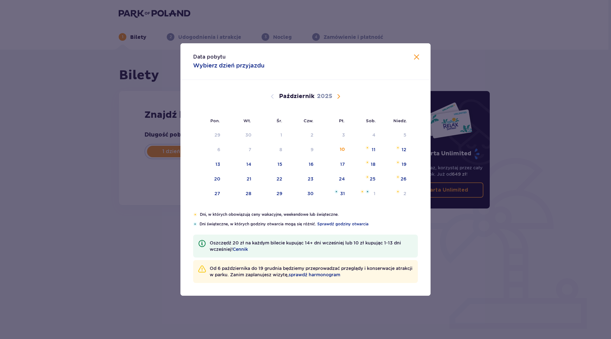 The height and width of the screenshot is (339, 611). What do you see at coordinates (209, 150) in the screenshot?
I see `td: Data niedostępna. poniedziałek, 6 października 2025` at bounding box center [209, 150].